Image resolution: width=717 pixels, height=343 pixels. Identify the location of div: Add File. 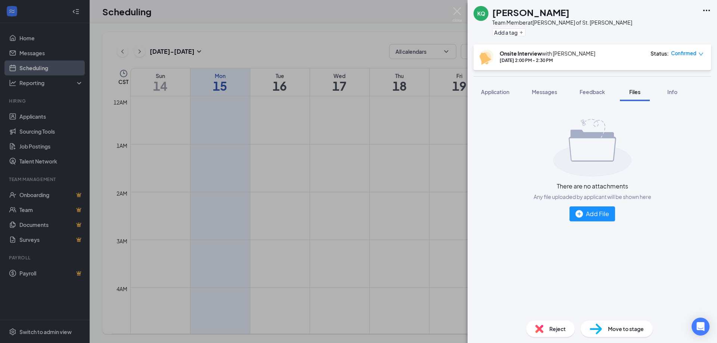
(592, 214).